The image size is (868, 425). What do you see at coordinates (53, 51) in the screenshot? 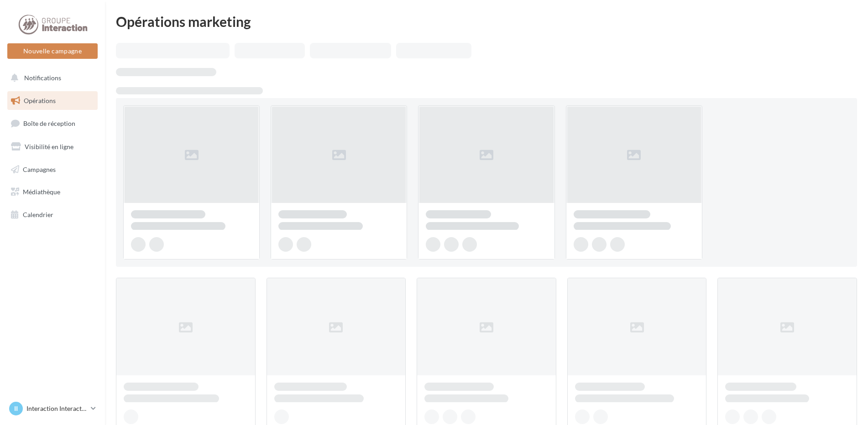
I see `button: Nouvelle campagne` at bounding box center [53, 51].